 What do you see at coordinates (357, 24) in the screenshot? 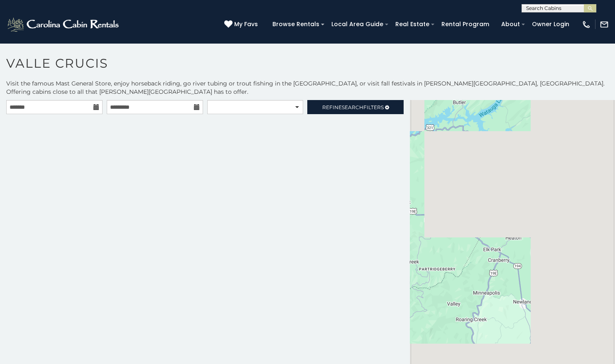
I see `a: Local Area Guide` at bounding box center [357, 24].